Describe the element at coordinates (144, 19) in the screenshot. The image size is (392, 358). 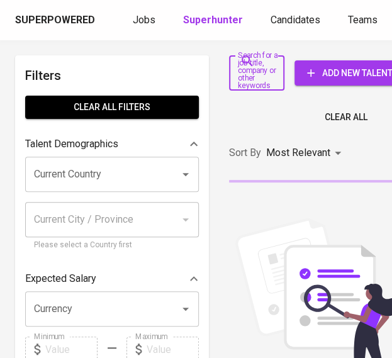
I see `span: Jobs` at that location.